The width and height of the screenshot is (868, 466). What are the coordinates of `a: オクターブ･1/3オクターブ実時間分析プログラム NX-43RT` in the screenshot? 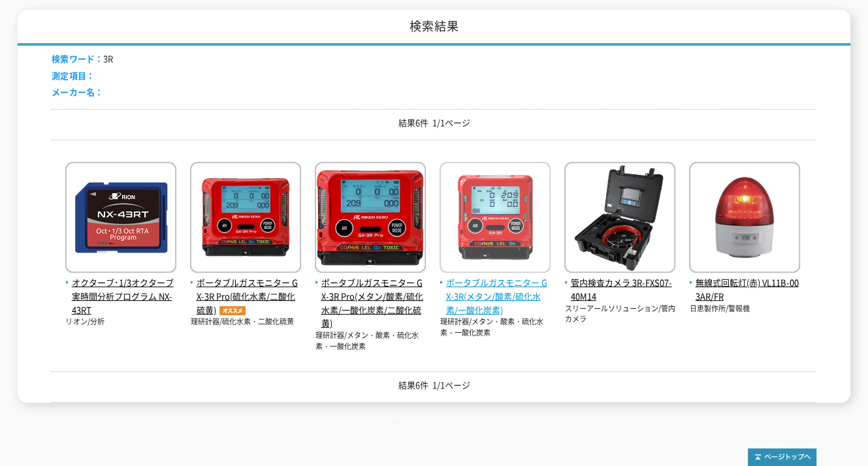 It's located at (121, 289).